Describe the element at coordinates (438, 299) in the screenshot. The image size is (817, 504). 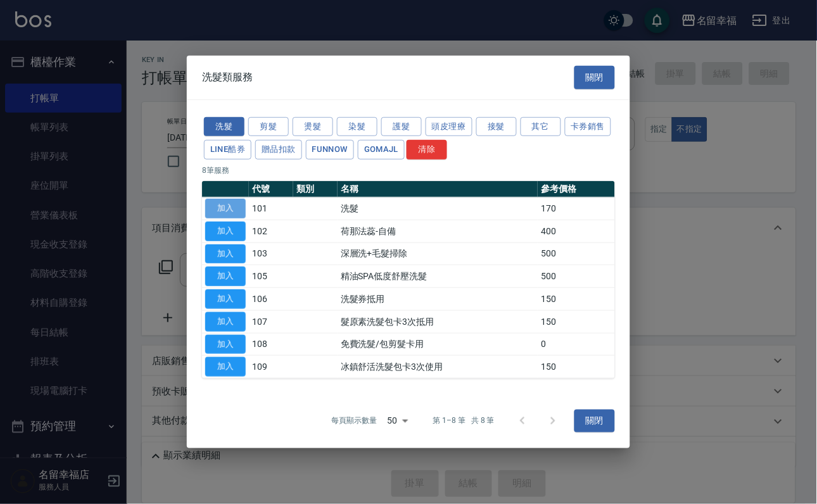
I see `td: 洗髮券抵用` at that location.